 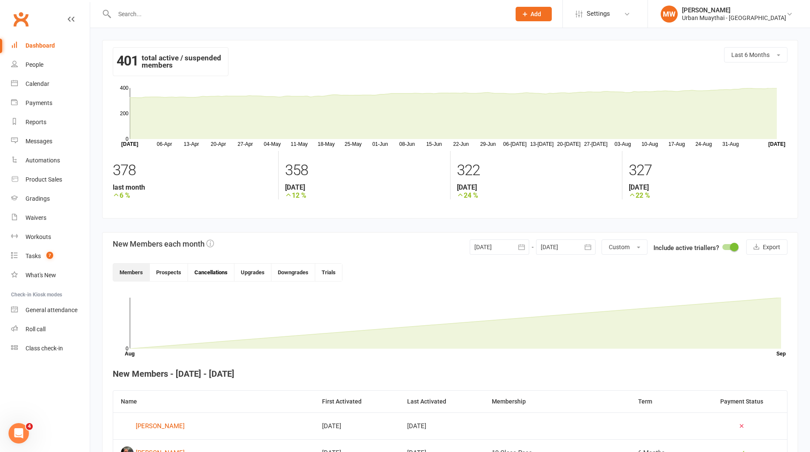 What do you see at coordinates (708, 195) in the screenshot?
I see `strong: 22 %` at bounding box center [708, 195].